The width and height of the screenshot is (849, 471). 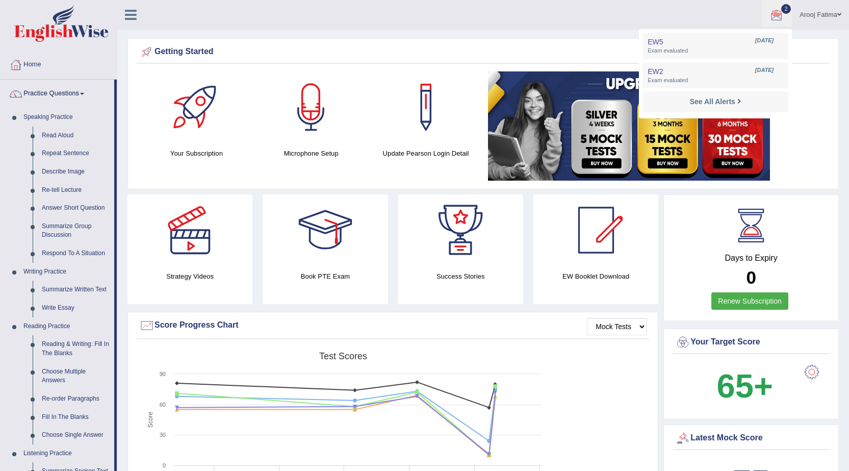 I want to click on div: Your Target Score, so click(x=751, y=342).